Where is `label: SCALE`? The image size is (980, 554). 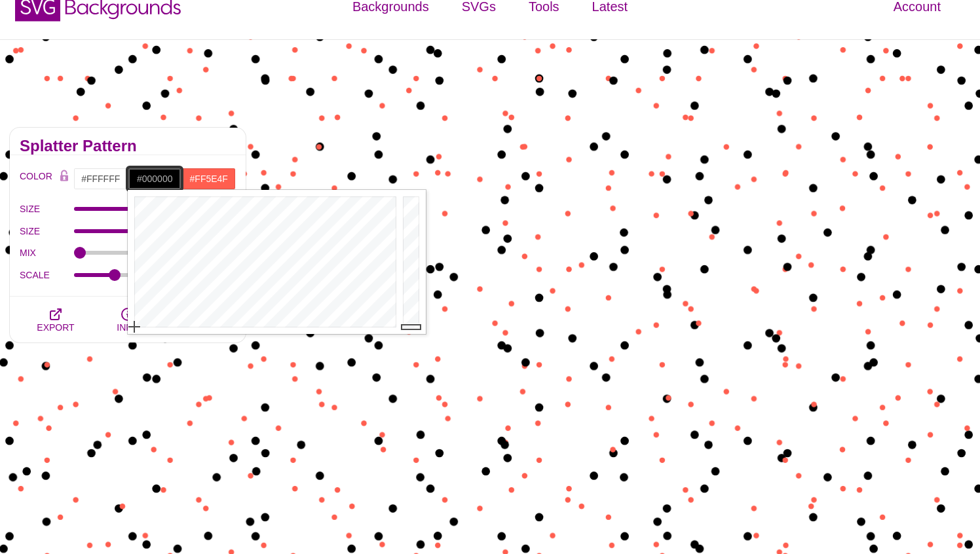 label: SCALE is located at coordinates (47, 275).